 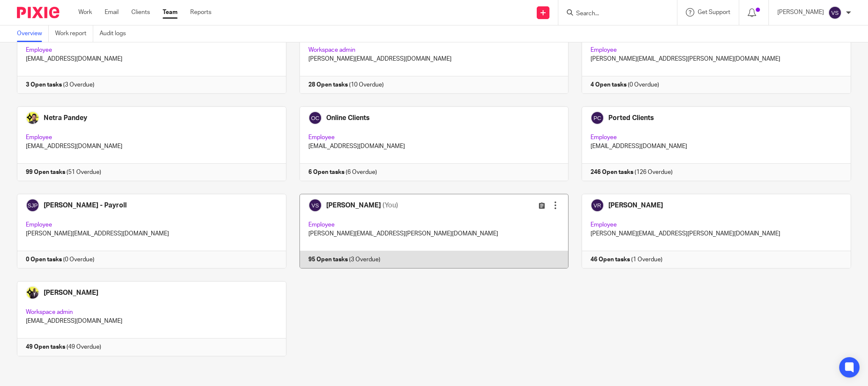 What do you see at coordinates (835, 13) in the screenshot?
I see `img: svg%3E` at bounding box center [835, 13].